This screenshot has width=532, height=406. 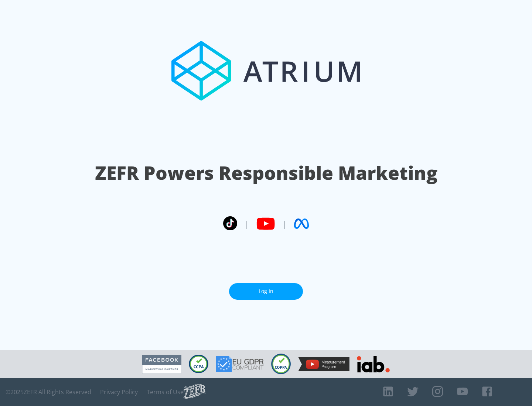 I want to click on span: © 2025 ZEFR All Rights Reserved, so click(x=48, y=392).